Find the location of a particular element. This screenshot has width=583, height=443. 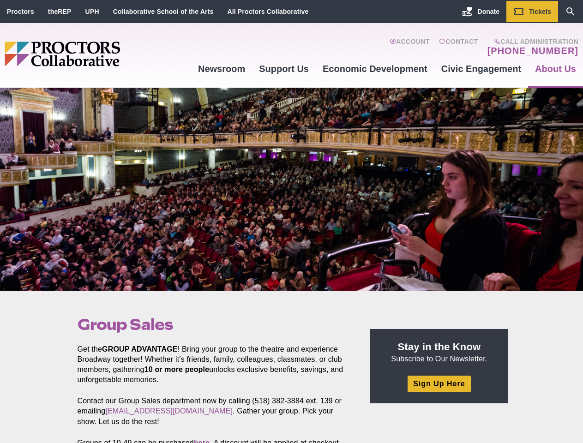

strong: GROUP ADVANTAGE is located at coordinates (140, 349).